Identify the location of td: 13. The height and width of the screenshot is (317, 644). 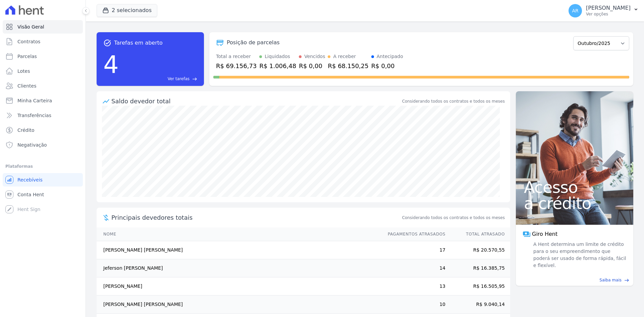
(414, 287).